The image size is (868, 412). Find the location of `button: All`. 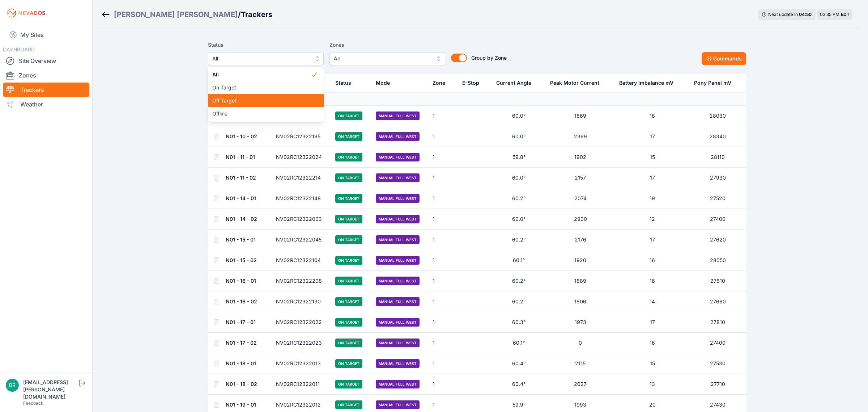

button: All is located at coordinates (266, 58).